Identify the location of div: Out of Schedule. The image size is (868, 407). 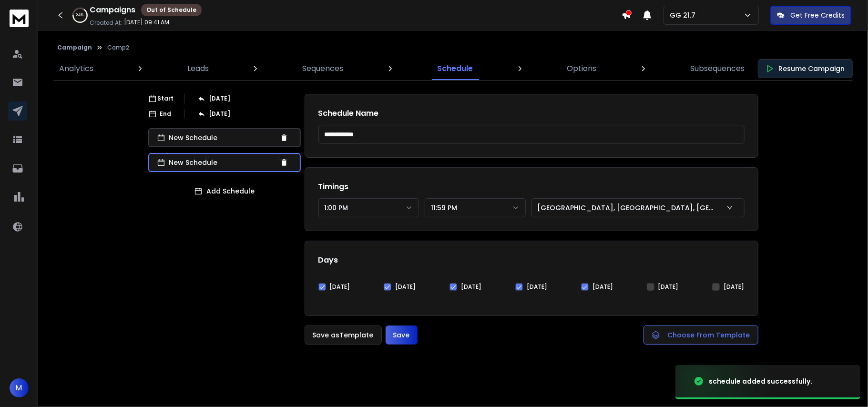
(171, 10).